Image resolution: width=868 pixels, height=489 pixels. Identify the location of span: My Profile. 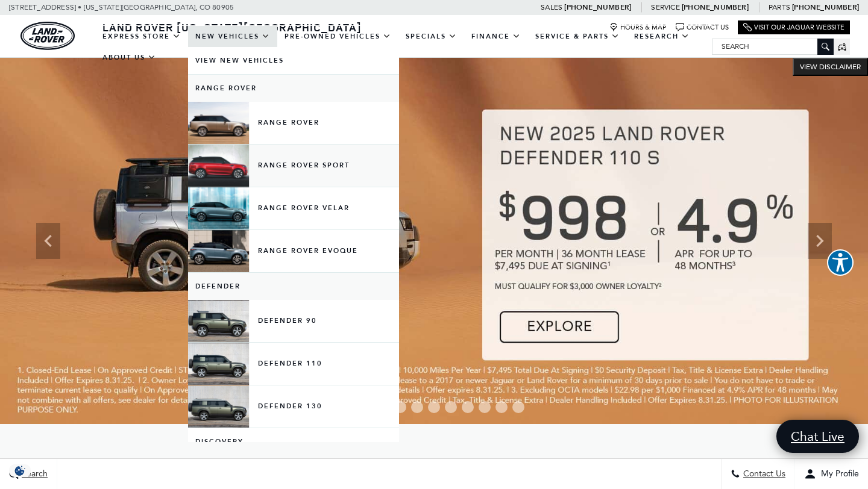
(837, 474).